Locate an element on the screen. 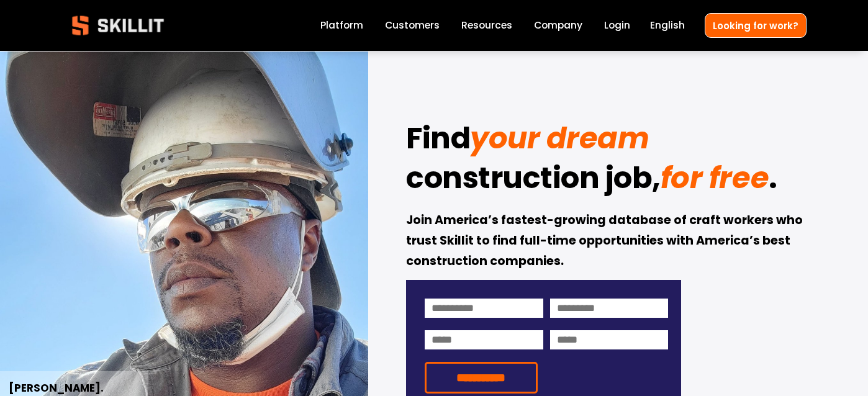 This screenshot has width=868, height=396. a: Customers is located at coordinates (412, 25).